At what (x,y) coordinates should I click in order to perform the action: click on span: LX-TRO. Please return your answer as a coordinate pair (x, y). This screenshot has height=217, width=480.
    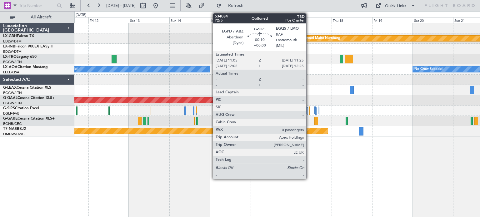
    Looking at the image, I should click on (10, 57).